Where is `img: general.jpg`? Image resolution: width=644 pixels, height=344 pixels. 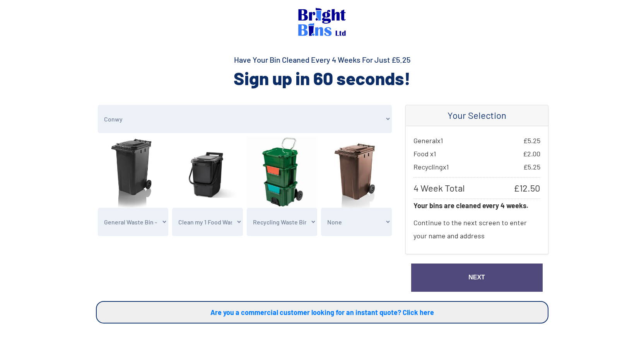 img: general.jpg is located at coordinates (133, 172).